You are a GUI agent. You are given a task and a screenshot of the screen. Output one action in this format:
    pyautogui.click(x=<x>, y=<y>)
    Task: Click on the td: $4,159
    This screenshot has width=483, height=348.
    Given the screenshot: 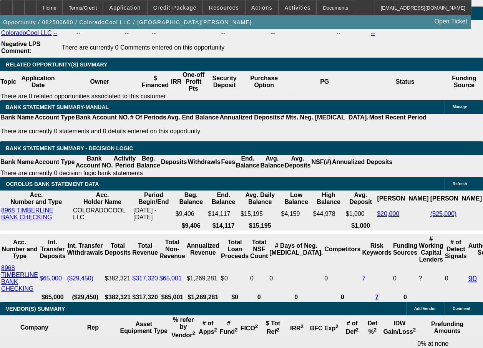 What is the action you would take?
    pyautogui.click(x=296, y=214)
    